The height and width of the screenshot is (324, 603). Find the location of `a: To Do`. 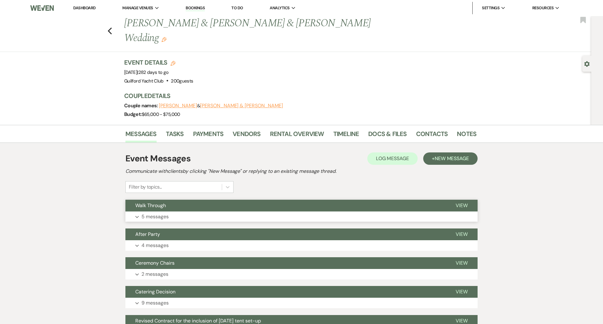

a: To Do is located at coordinates (237, 8).